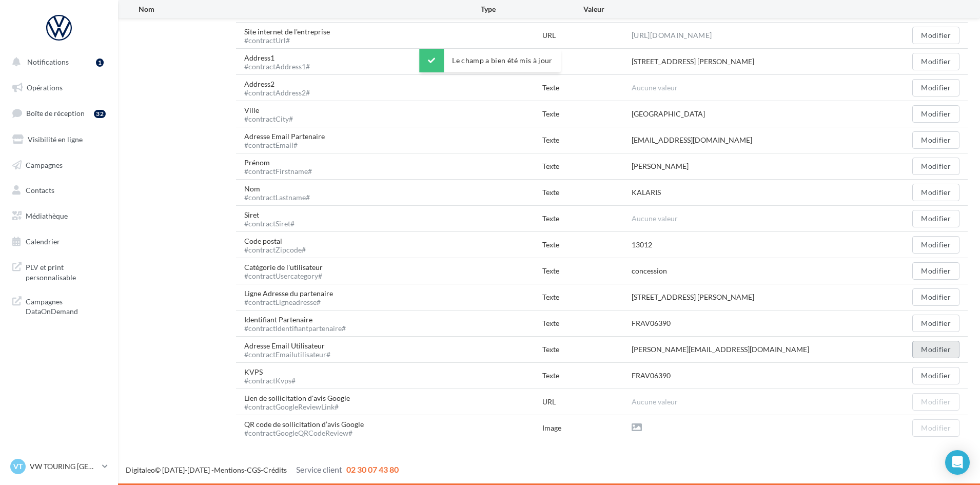 This screenshot has height=485, width=980. What do you see at coordinates (270, 381) in the screenshot?
I see `div: #contractKvps#` at bounding box center [270, 381].